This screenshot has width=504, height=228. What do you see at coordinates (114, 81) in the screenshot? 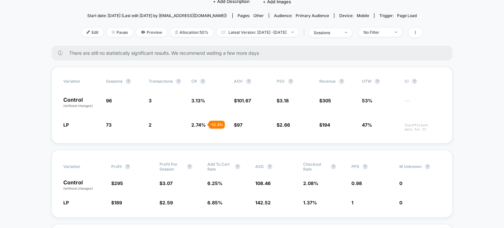
I see `span: Sessions` at bounding box center [114, 81].